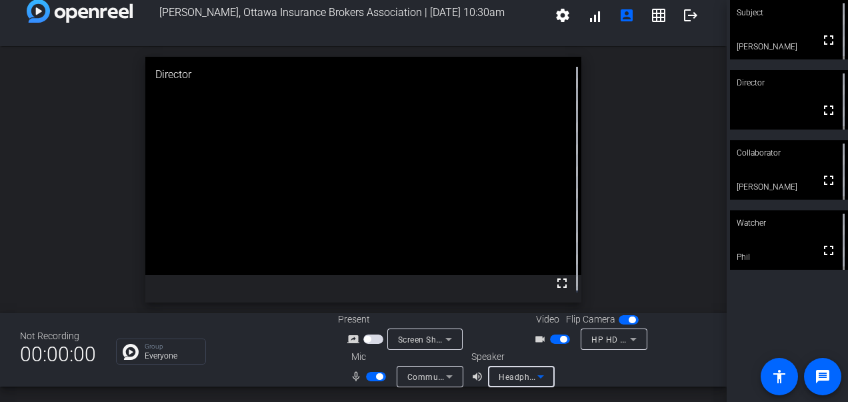 The height and width of the screenshot is (402, 848). I want to click on mat-icon: grid_on, so click(659, 15).